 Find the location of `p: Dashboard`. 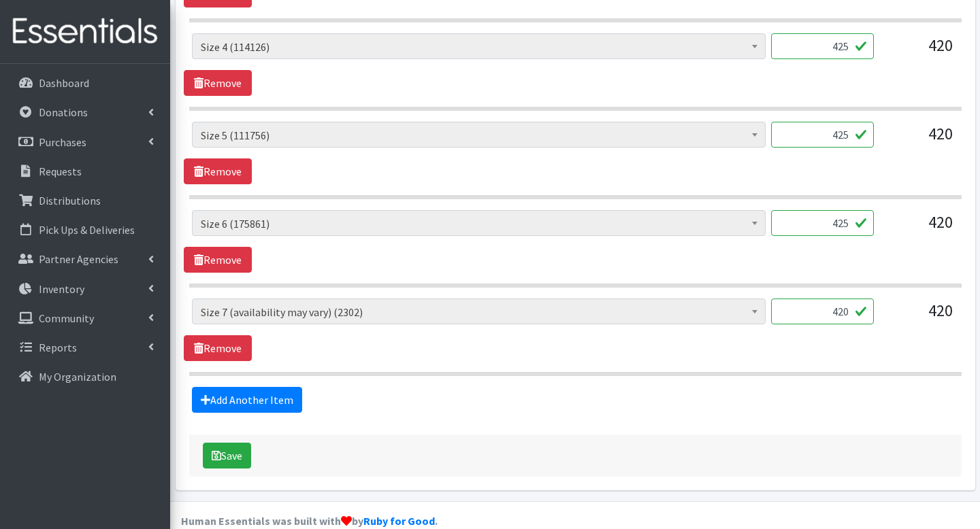

p: Dashboard is located at coordinates (64, 83).